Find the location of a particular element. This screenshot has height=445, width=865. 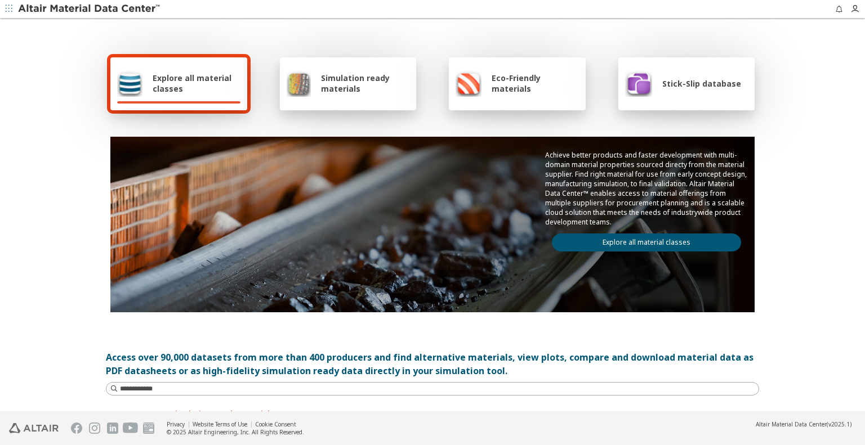

div: (v2025.1) is located at coordinates (803, 424).